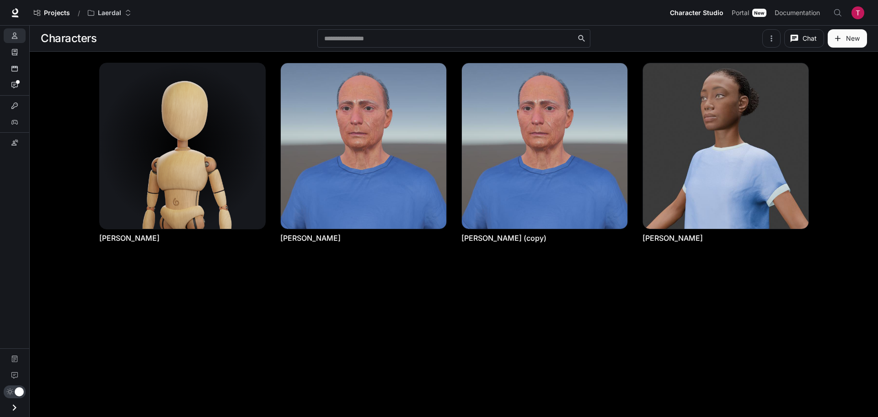 The height and width of the screenshot is (417, 878). I want to click on button: Open Command Menu, so click(838, 13).